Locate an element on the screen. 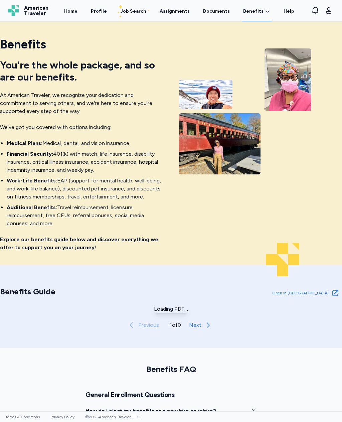 The height and width of the screenshot is (422, 342). li: 401(k) with match, life insurance, disability insurance, critical illness insurance, accident ins... is located at coordinates (85, 162).